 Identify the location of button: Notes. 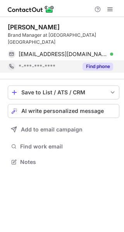
(63, 162).